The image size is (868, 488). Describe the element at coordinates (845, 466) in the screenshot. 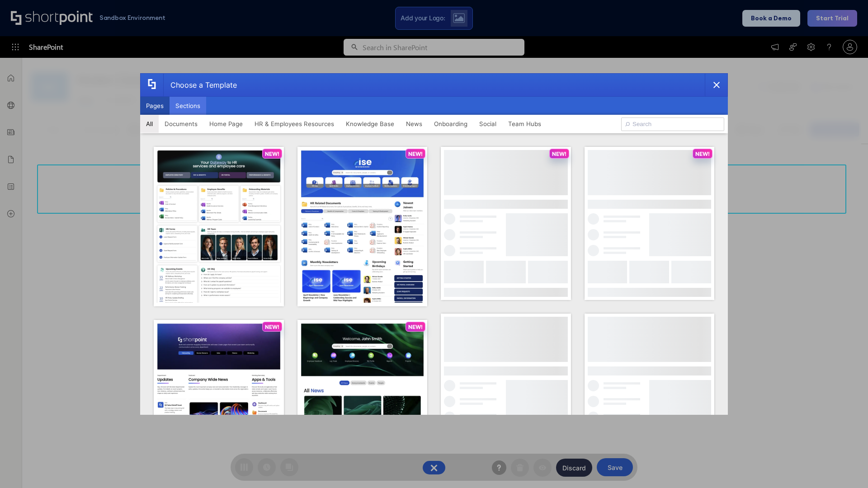

I see `div: Chat Widget` at that location.